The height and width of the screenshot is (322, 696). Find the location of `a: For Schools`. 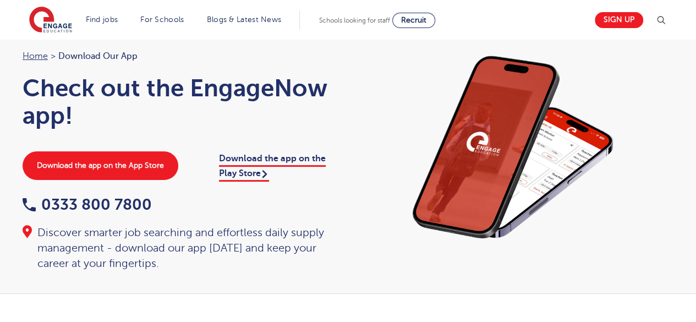

a: For Schools is located at coordinates (162, 19).